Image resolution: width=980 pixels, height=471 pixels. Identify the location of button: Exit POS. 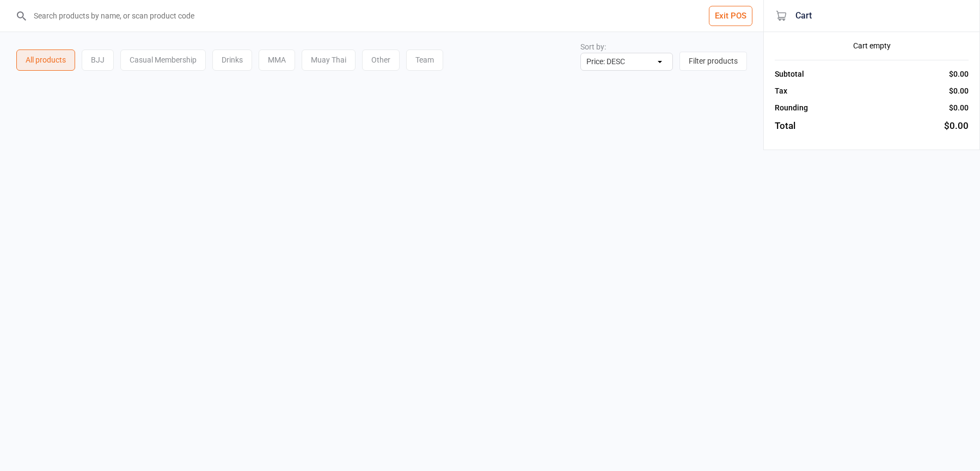
(731, 16).